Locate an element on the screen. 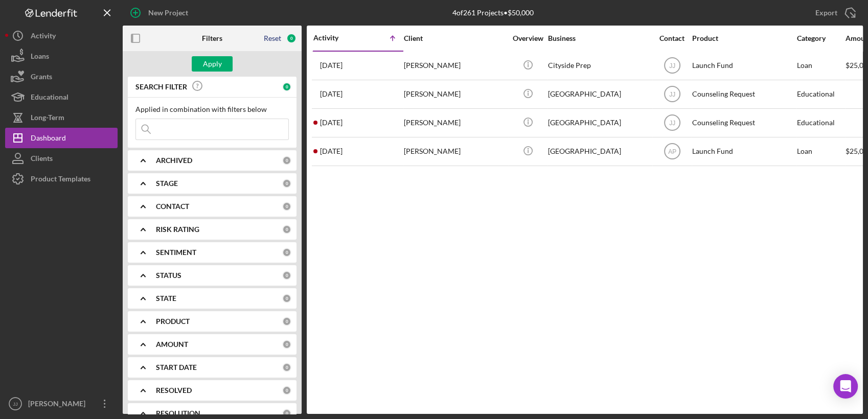 Image resolution: width=868 pixels, height=419 pixels. div: Dashboard is located at coordinates (48, 139).